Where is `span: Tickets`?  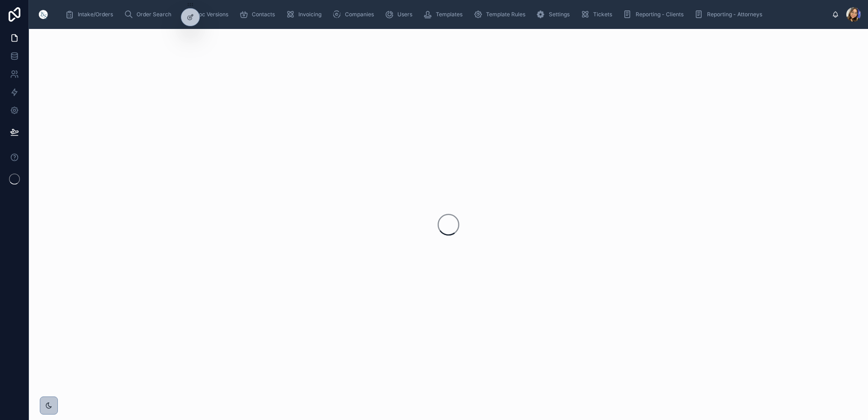
span: Tickets is located at coordinates (603, 14).